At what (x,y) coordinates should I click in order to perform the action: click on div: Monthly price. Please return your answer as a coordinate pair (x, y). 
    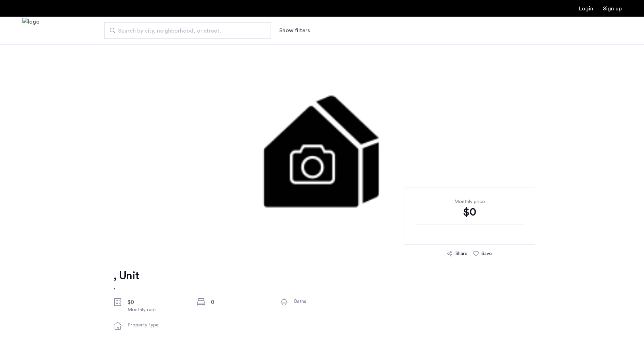
    Looking at the image, I should click on (469, 202).